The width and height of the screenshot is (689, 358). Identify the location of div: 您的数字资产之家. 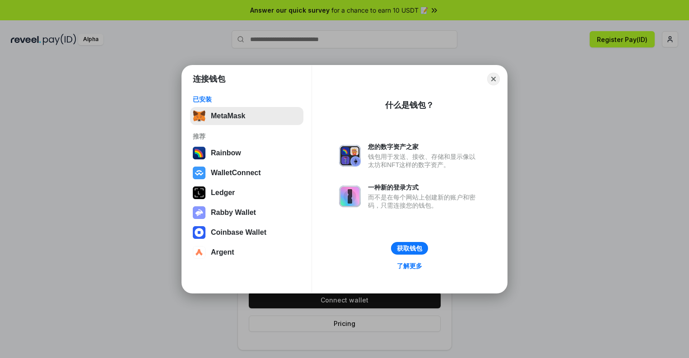
(424, 147).